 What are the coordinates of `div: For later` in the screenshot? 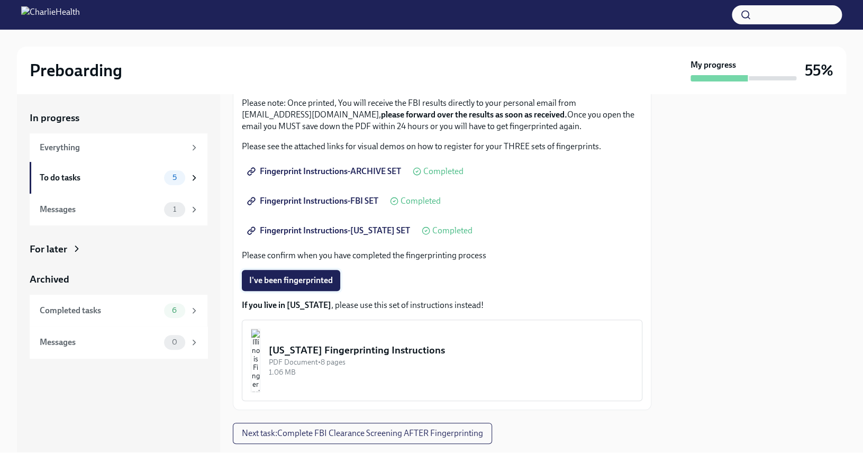 It's located at (48, 249).